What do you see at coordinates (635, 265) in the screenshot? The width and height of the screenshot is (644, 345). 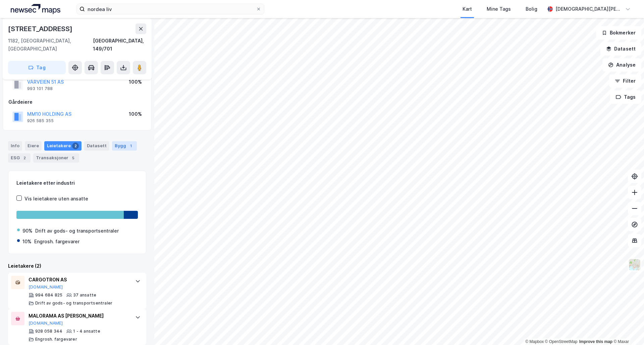 I see `img: Z` at bounding box center [635, 265].